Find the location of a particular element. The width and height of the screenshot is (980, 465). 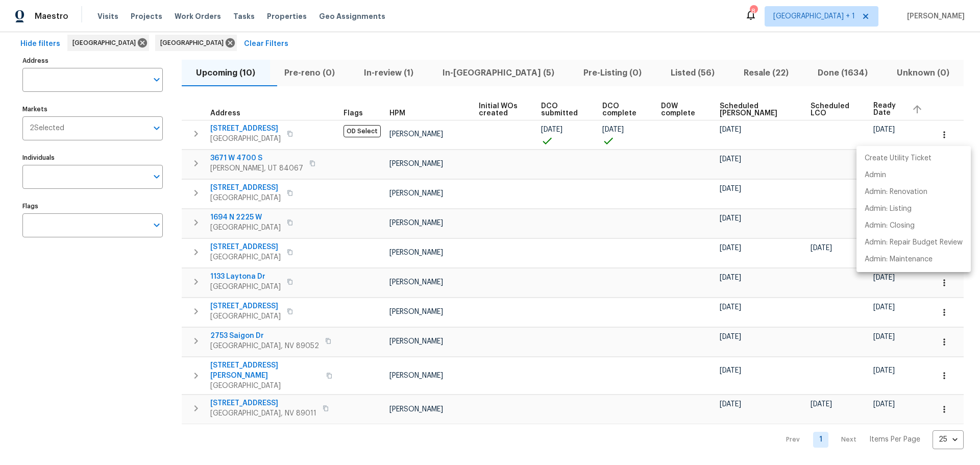

p: Admin: Renovation is located at coordinates (896, 192).